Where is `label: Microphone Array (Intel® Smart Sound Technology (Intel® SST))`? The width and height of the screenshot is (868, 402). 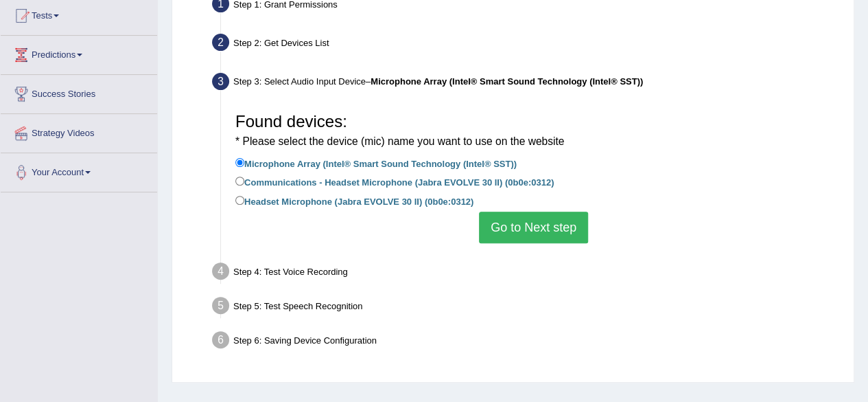
label: Microphone Array (Intel® Smart Sound Technology (Intel® SST)) is located at coordinates (376, 163).